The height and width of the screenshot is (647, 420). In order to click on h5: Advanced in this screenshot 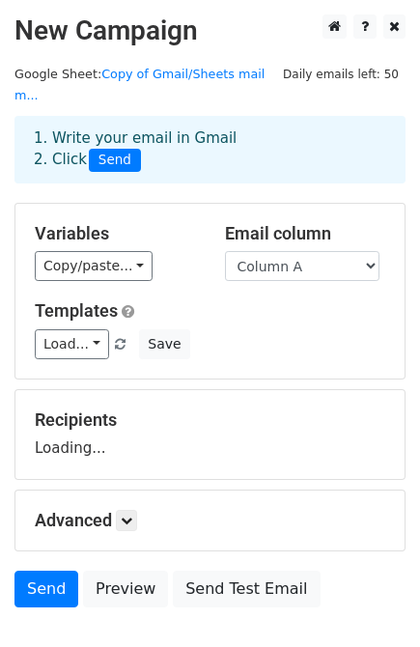, I will do `click(210, 521)`.